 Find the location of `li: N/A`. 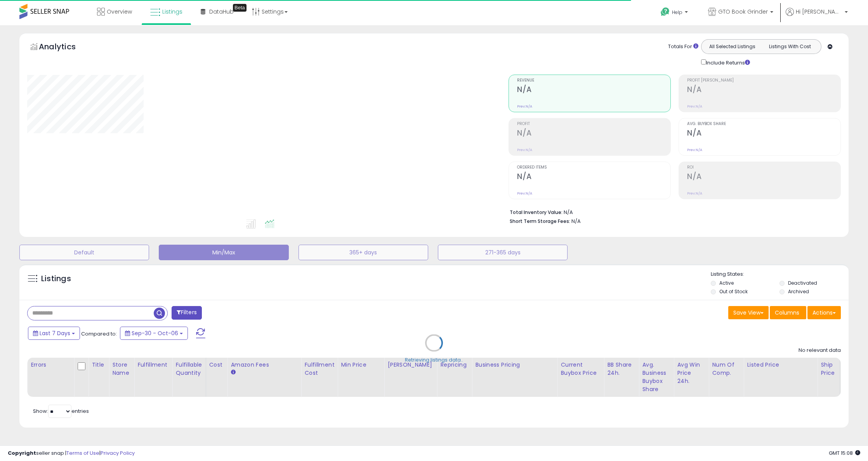

li: N/A is located at coordinates (672, 212).